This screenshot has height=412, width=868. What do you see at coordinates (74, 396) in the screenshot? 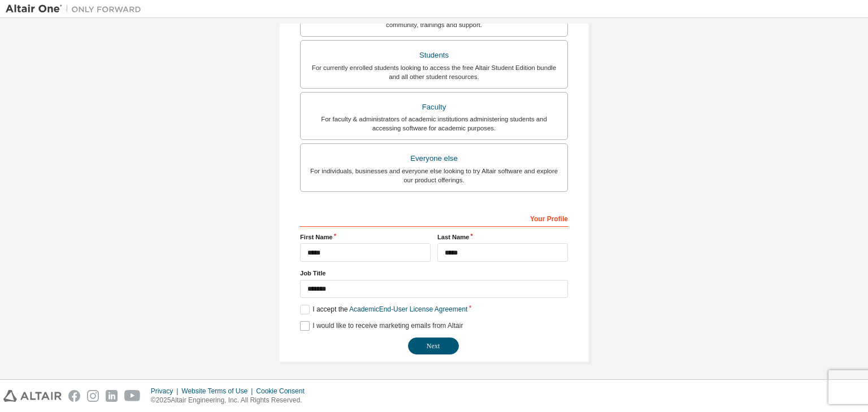
I see `img: facebook.svg` at bounding box center [74, 396].